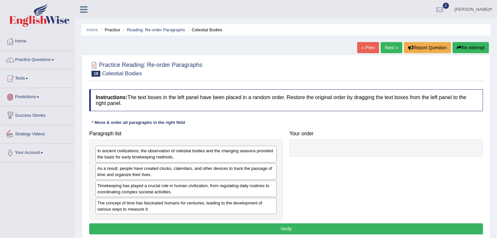  What do you see at coordinates (186, 172) in the screenshot?
I see `div: As a result, people have created clocks, calendars, and other devices to track the passage of tim...` at bounding box center [186, 172].